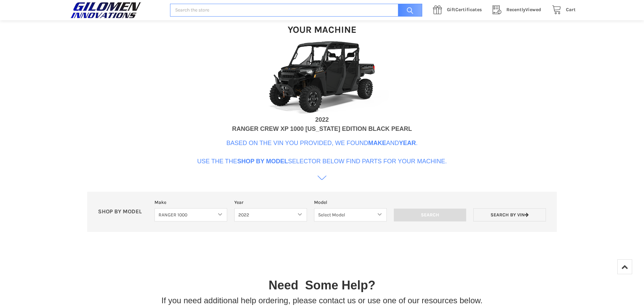 The height and width of the screenshot is (308, 644). What do you see at coordinates (263, 161) in the screenshot?
I see `b: Shop By Model` at bounding box center [263, 161].